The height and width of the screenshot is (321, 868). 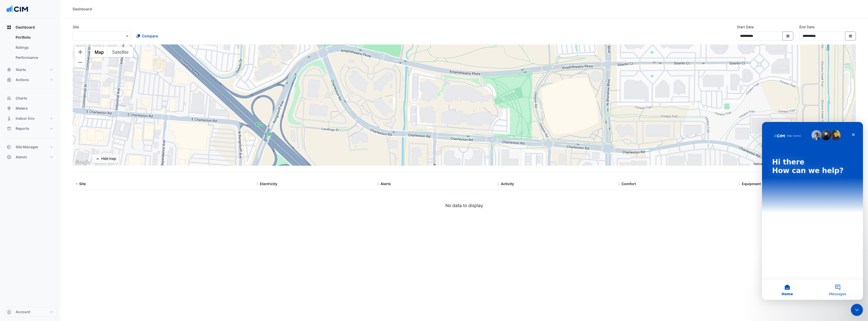 I want to click on span: Messages, so click(x=75, y=172).